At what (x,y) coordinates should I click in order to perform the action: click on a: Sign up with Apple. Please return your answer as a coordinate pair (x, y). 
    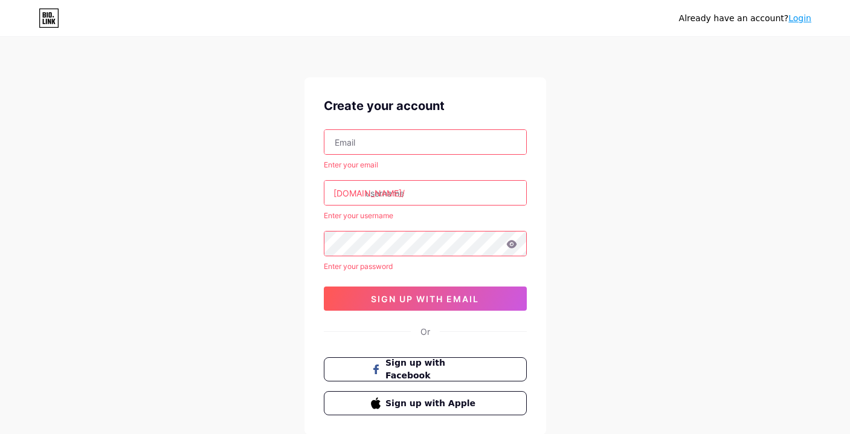
    Looking at the image, I should click on (426, 403).